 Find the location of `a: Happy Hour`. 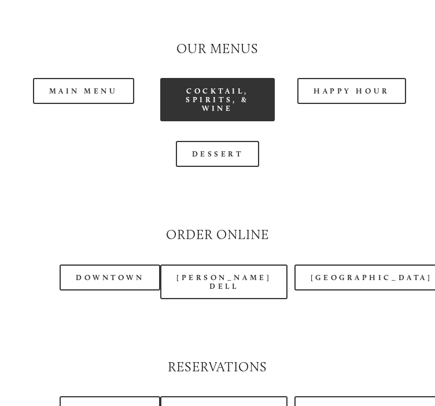

a: Happy Hour is located at coordinates (351, 91).